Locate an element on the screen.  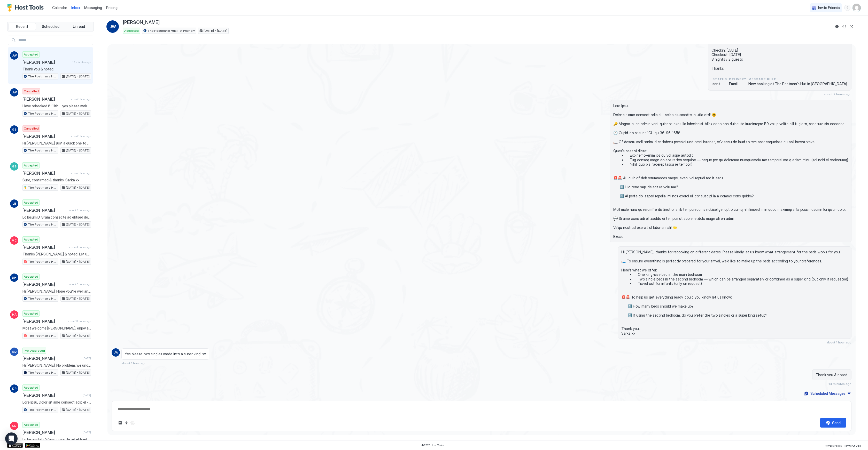
span: DP is located at coordinates (14, 389).